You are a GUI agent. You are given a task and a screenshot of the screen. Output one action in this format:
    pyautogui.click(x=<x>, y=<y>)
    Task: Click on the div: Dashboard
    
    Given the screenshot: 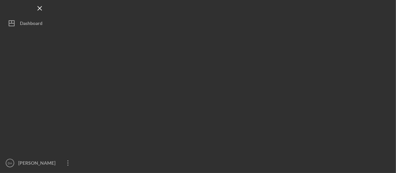 What is the action you would take?
    pyautogui.click(x=31, y=24)
    